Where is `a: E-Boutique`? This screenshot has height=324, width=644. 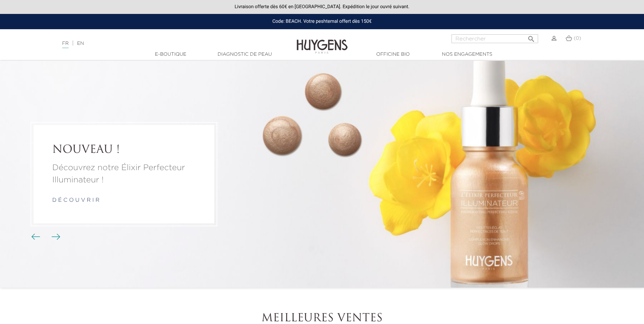 a: E-Boutique is located at coordinates (171, 54).